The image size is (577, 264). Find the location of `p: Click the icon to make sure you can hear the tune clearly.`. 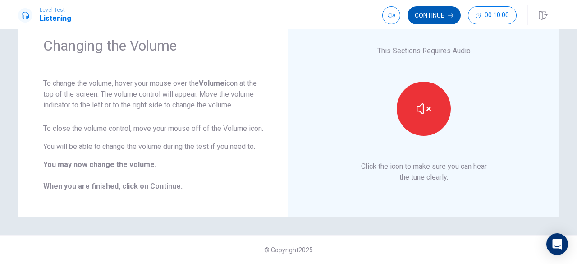

p: Click the icon to make sure you can hear the tune clearly. is located at coordinates (424, 172).